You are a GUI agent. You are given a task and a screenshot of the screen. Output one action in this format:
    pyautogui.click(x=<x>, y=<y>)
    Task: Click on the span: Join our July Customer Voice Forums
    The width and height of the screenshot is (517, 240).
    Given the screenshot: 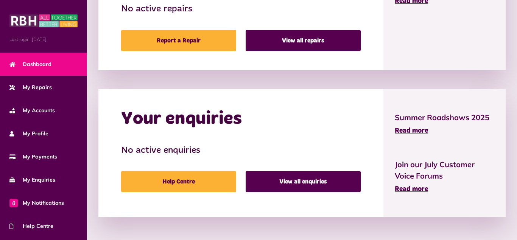 What is the action you would take?
    pyautogui.click(x=445, y=170)
    